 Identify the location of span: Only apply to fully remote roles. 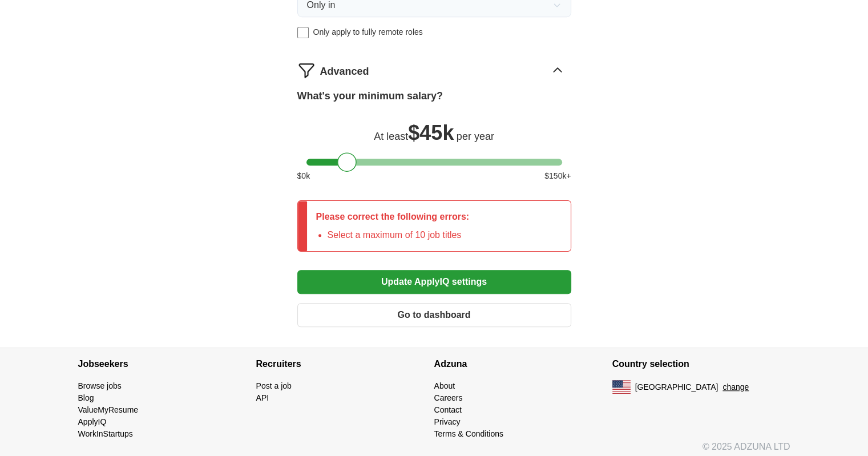
(368, 32).